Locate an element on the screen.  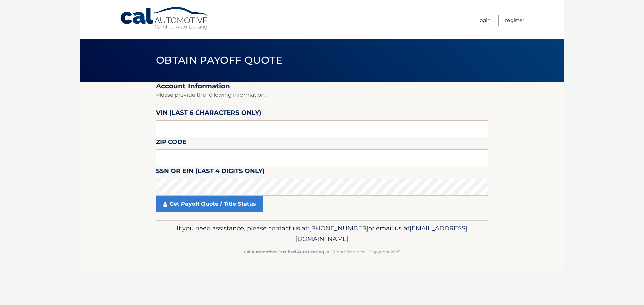
label: VIN (last 6 characters only) is located at coordinates (209, 114).